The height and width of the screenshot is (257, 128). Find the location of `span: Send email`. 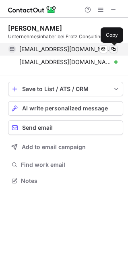

span: Send email is located at coordinates (37, 128).